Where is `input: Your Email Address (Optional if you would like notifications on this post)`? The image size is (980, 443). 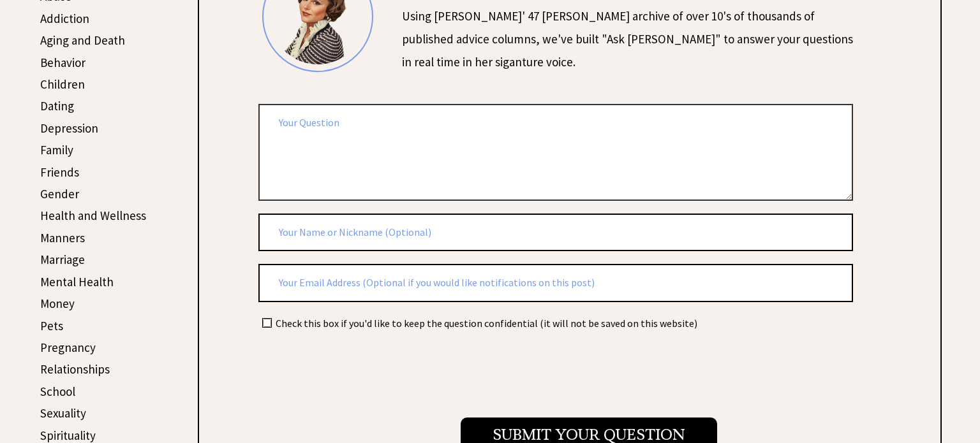 input: Your Email Address (Optional if you would like notifications on this post) is located at coordinates (555, 284).